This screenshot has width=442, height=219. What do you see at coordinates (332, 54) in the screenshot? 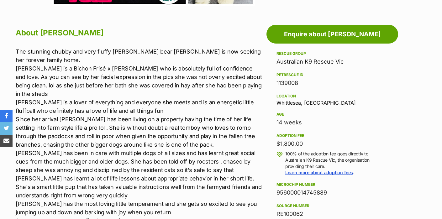
I see `div: Rescue group` at bounding box center [332, 54].